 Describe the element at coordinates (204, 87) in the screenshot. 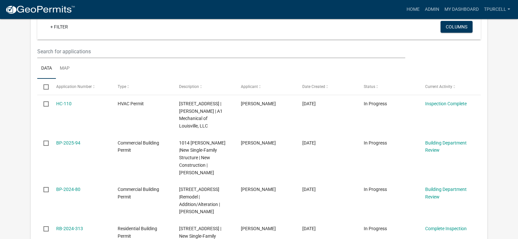

I see `datatable-header-cell: Description` at that location.